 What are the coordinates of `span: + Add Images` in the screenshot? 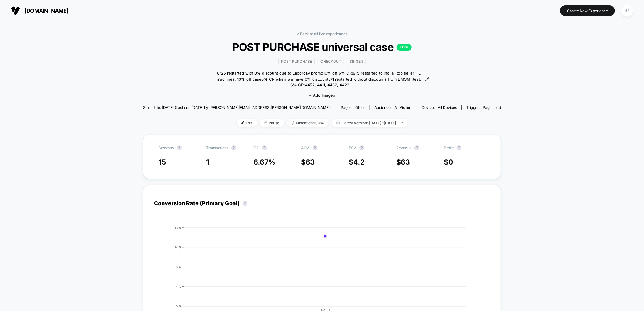 It's located at (322, 96).